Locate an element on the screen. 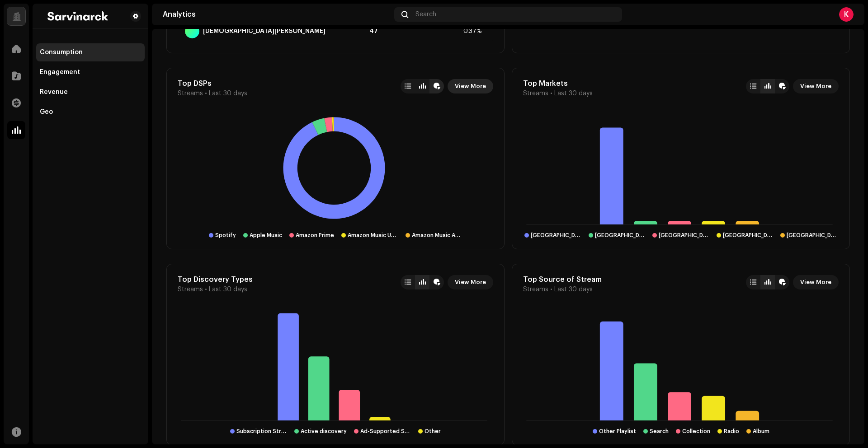 Image resolution: width=868 pixels, height=448 pixels. div: Top Discovery Types is located at coordinates (215, 279).